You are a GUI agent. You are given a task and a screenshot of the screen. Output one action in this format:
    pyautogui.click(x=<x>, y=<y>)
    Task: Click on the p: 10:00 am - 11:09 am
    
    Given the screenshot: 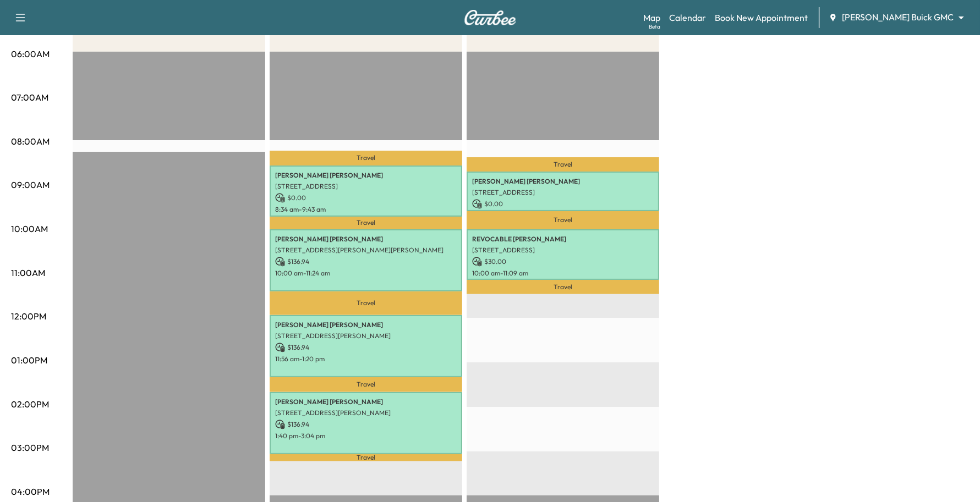 What is the action you would take?
    pyautogui.click(x=562, y=274)
    